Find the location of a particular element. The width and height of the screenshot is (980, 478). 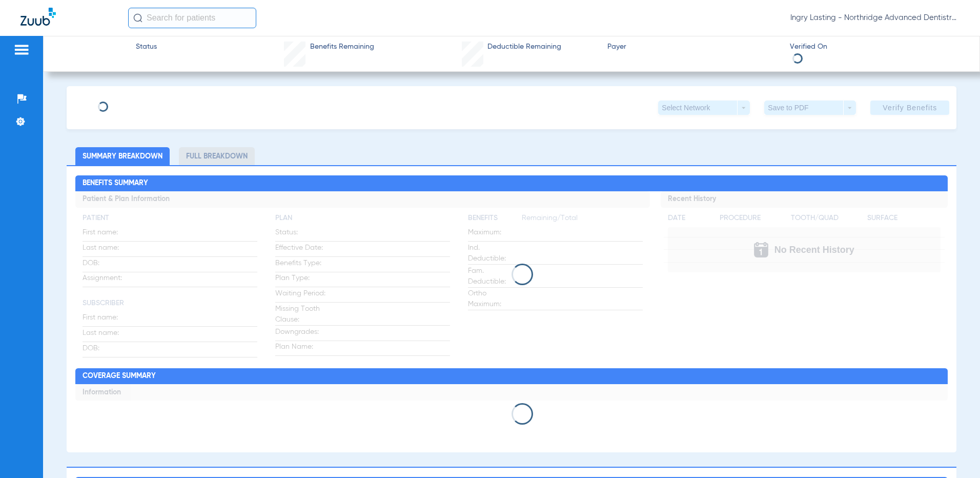

input: Search for patients is located at coordinates (192, 18).